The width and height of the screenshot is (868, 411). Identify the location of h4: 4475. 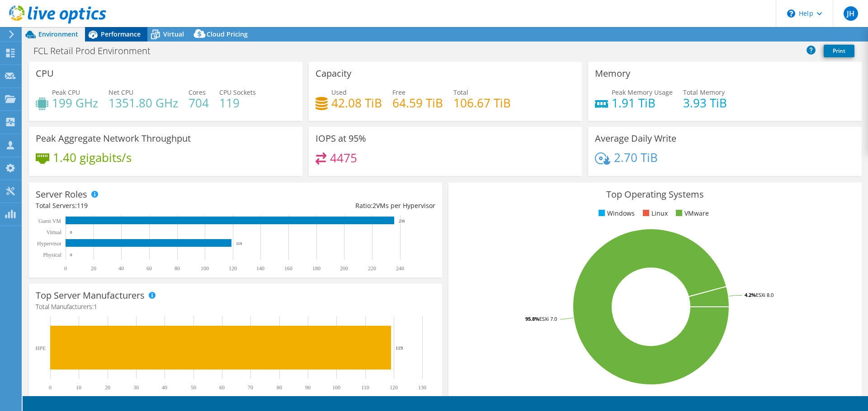
(343, 158).